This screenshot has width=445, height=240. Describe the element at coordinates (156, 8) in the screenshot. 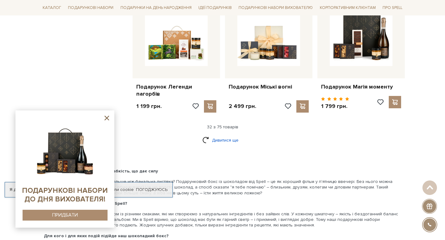

I see `a: Подарунки на День народження` at that location.